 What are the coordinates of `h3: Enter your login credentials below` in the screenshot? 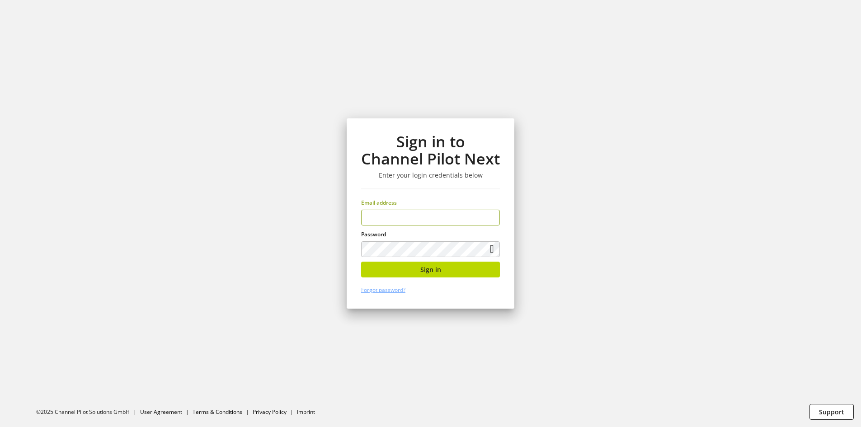 It's located at (430, 175).